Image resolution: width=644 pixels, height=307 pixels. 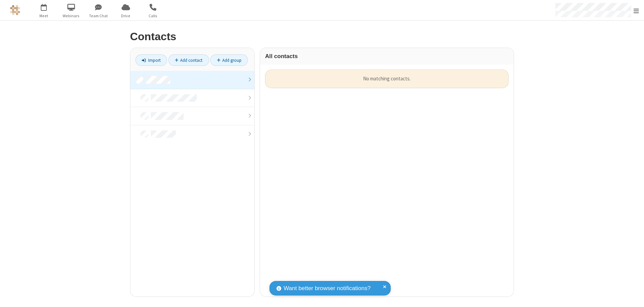 What do you see at coordinates (99, 16) in the screenshot?
I see `span: Team Chat` at bounding box center [99, 16].